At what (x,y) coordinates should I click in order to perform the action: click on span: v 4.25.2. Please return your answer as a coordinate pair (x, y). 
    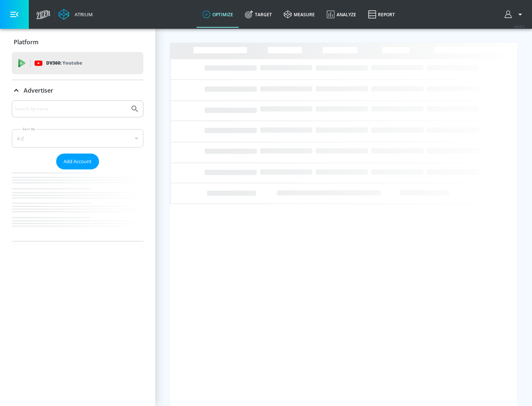
    Looking at the image, I should click on (520, 26).